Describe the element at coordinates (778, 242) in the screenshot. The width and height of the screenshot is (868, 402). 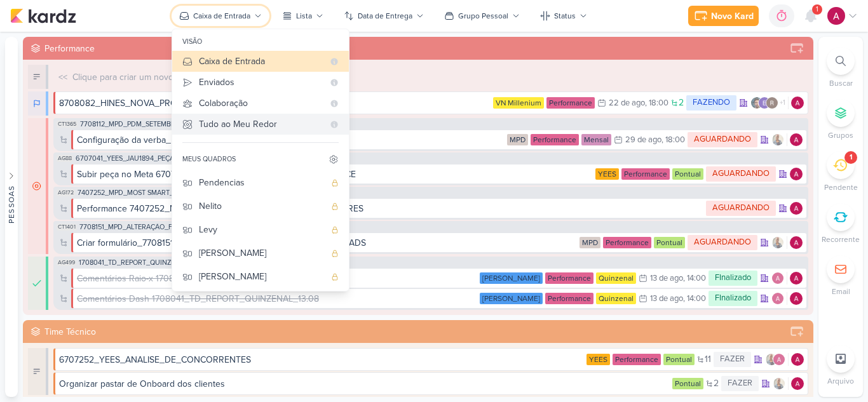
I see `img: Iara Santos` at that location.